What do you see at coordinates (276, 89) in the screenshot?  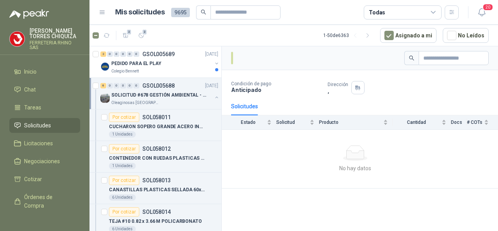 I see `p: Anticipado` at bounding box center [276, 89].